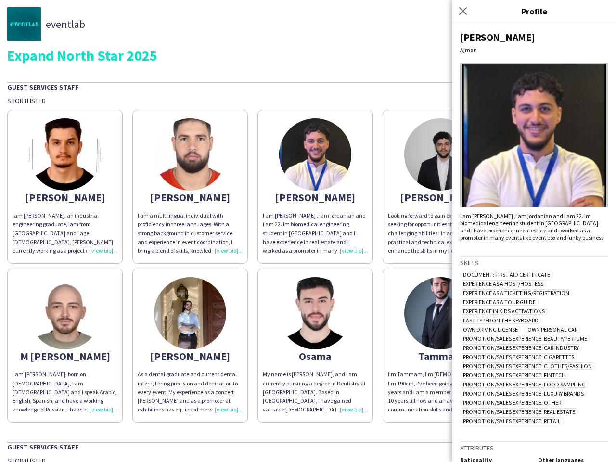 The image size is (616, 462). Describe the element at coordinates (65, 313) in the screenshot. I see `img: thumb-652100cf29958.jpeg` at that location.